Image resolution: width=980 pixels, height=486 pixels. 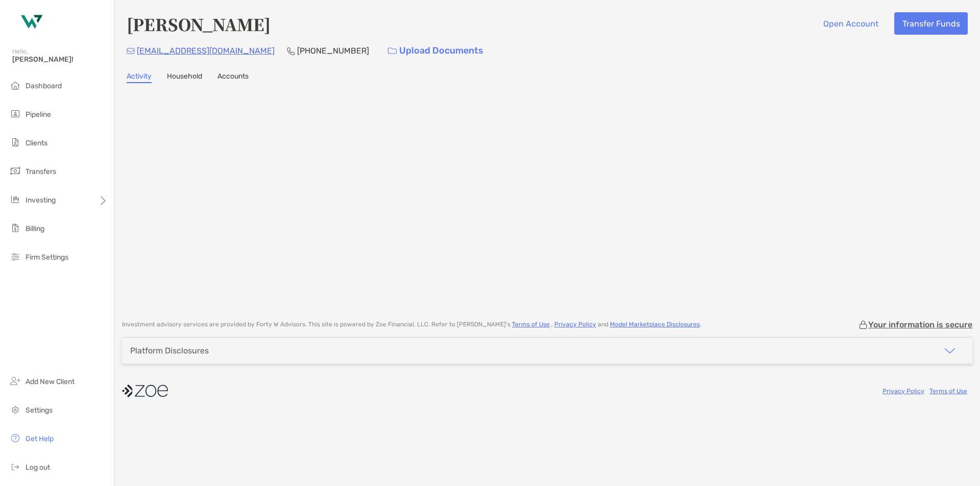 What do you see at coordinates (38, 410) in the screenshot?
I see `span: Settings` at bounding box center [38, 410].